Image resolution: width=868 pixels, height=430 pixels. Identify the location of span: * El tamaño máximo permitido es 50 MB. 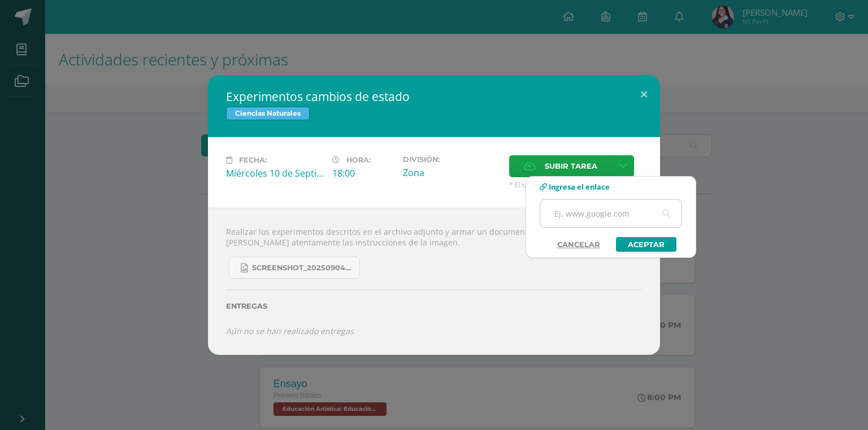
(576, 184).